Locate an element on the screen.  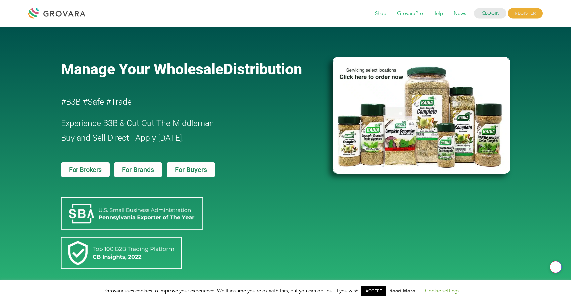
span: For Brokers is located at coordinates (85, 169).